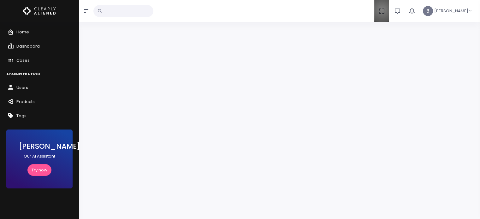 The width and height of the screenshot is (480, 219). I want to click on a: Logo Horizontal, so click(39, 11).